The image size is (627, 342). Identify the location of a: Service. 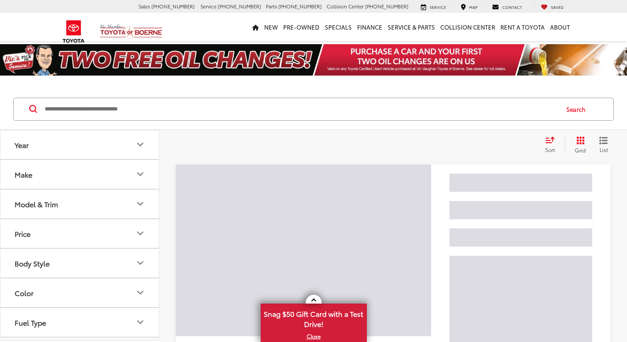
(433, 7).